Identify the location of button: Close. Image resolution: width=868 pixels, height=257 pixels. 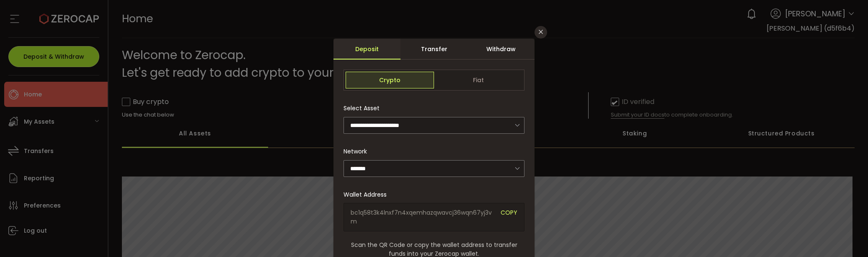
(541, 32).